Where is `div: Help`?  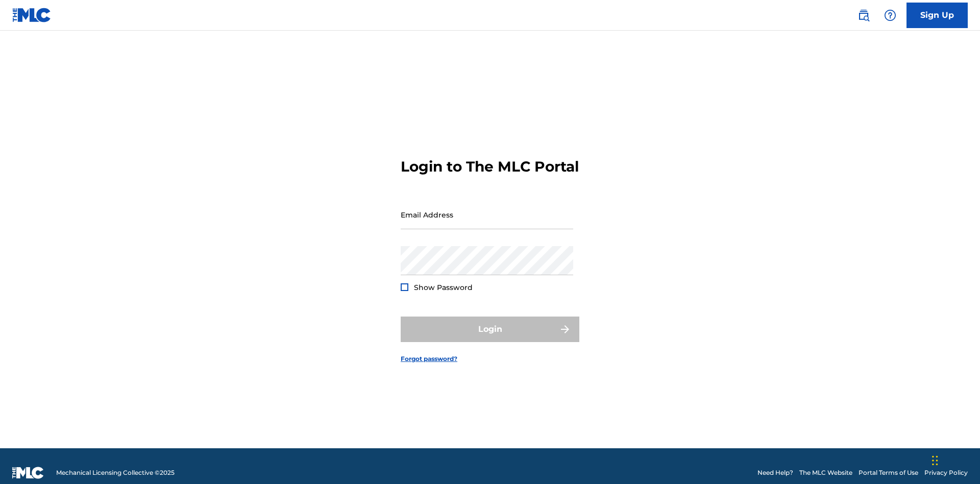
div: Help is located at coordinates (890, 16).